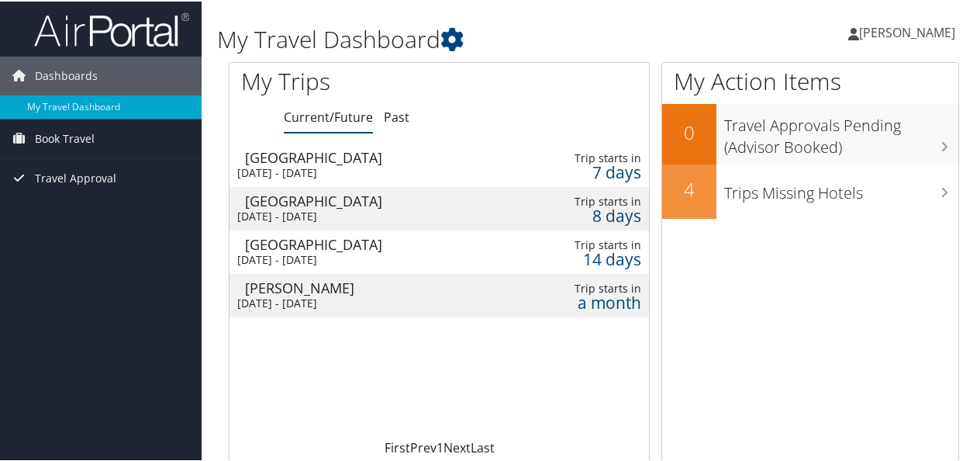 This screenshot has width=980, height=461. What do you see at coordinates (457, 447) in the screenshot?
I see `a: Next` at bounding box center [457, 447].